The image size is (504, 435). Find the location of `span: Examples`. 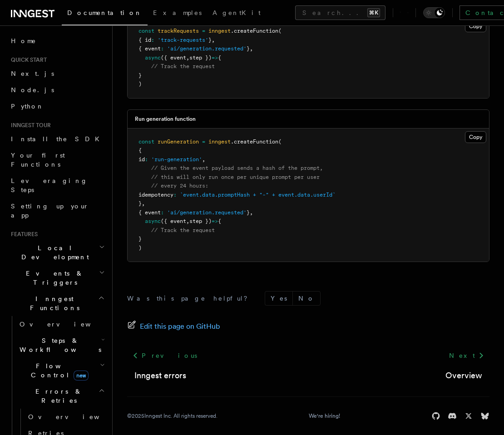

span: Examples is located at coordinates (177, 13).